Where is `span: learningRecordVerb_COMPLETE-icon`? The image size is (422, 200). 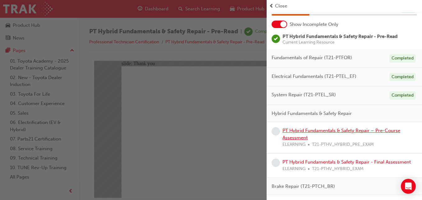 span: learningRecordVerb_COMPLETE-icon is located at coordinates (276, 39).